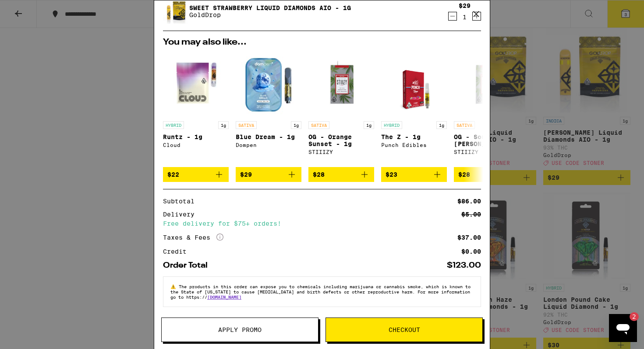 The width and height of the screenshot is (644, 349). Describe the element at coordinates (470, 252) in the screenshot. I see `div: $0.00` at that location.